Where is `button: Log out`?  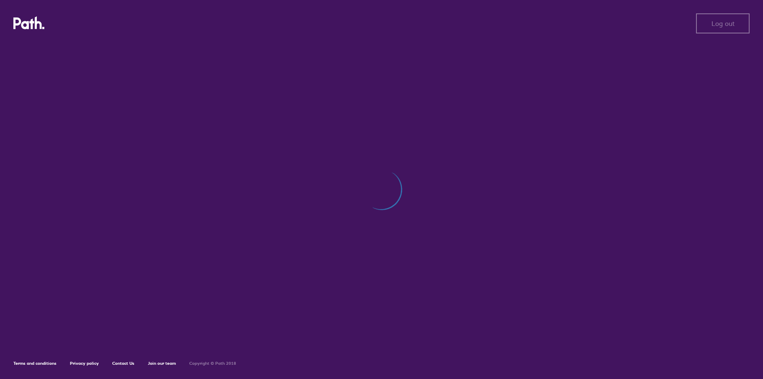
button: Log out is located at coordinates (723, 23).